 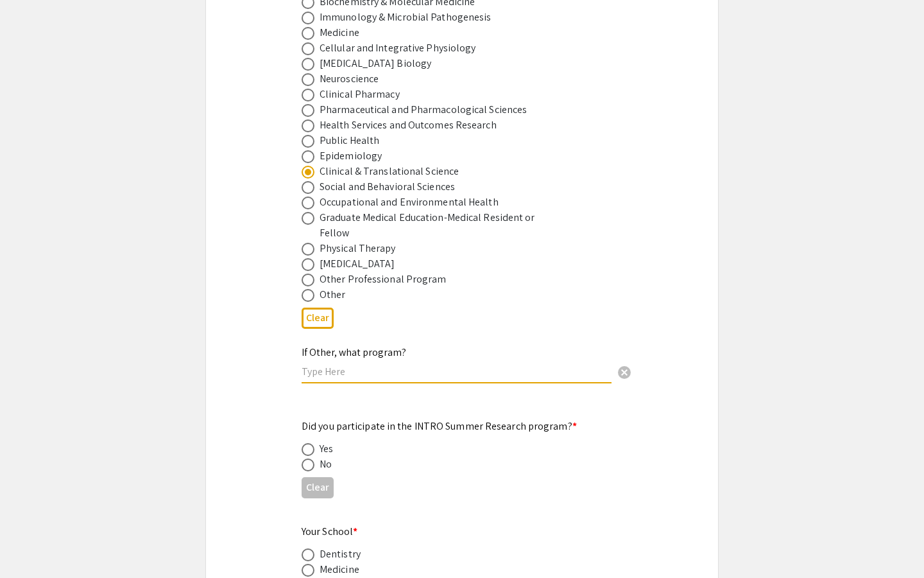 What do you see at coordinates (423, 110) in the screenshot?
I see `div: Pharmaceutical and Pharmacological Sciences` at bounding box center [423, 110].